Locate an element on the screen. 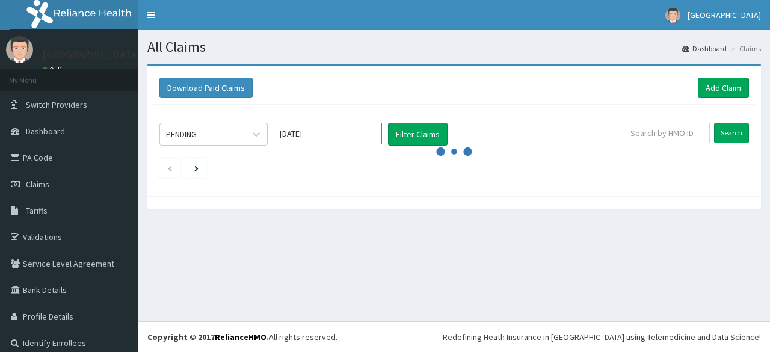 The height and width of the screenshot is (352, 770). span: Tariffs is located at coordinates (37, 211).